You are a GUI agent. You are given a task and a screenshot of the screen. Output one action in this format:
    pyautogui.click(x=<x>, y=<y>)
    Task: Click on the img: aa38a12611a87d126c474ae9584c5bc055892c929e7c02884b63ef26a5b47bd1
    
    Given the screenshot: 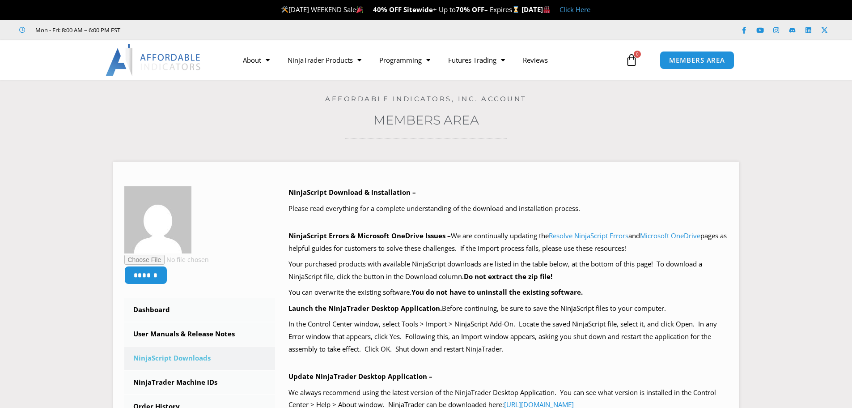 What is the action you would take?
    pyautogui.click(x=158, y=220)
    